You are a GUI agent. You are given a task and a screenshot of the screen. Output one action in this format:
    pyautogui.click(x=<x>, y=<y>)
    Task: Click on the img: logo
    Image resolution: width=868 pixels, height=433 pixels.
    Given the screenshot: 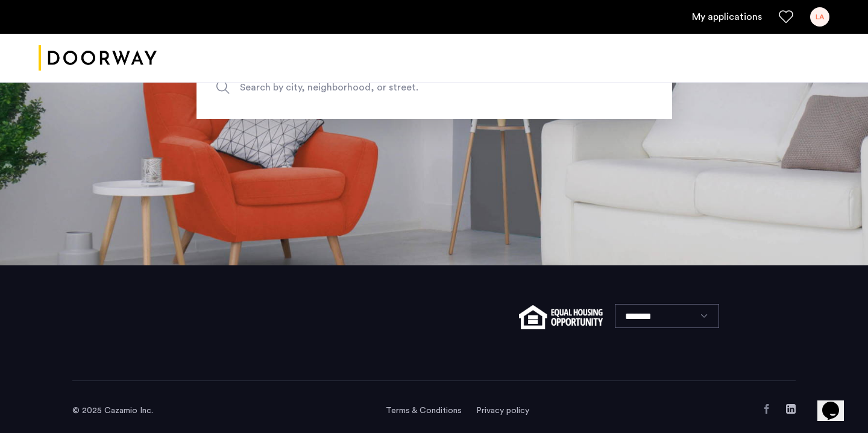 What is the action you would take?
    pyautogui.click(x=98, y=58)
    